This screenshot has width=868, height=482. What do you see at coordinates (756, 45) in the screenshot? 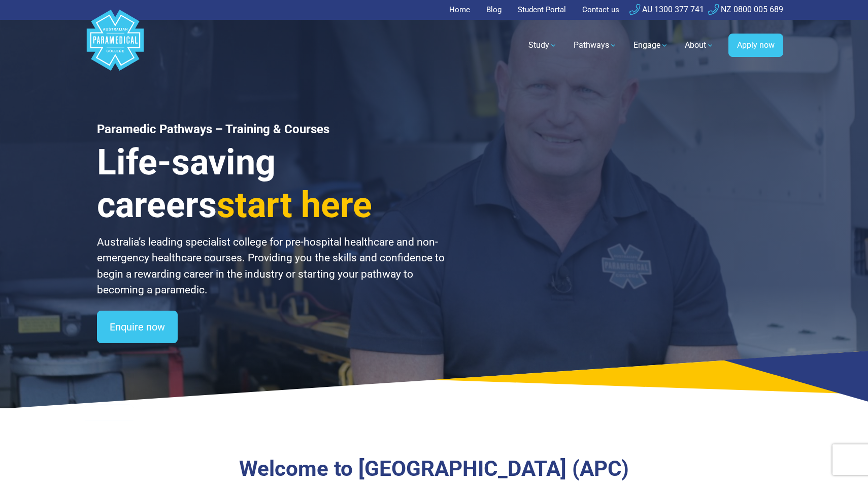
I see `a: Apply now` at bounding box center [756, 45].